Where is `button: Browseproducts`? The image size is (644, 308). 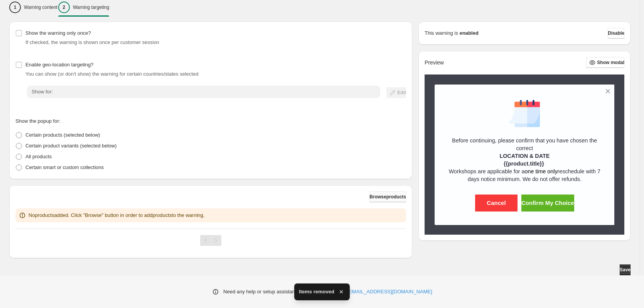 button: Browseproducts is located at coordinates (388, 197).